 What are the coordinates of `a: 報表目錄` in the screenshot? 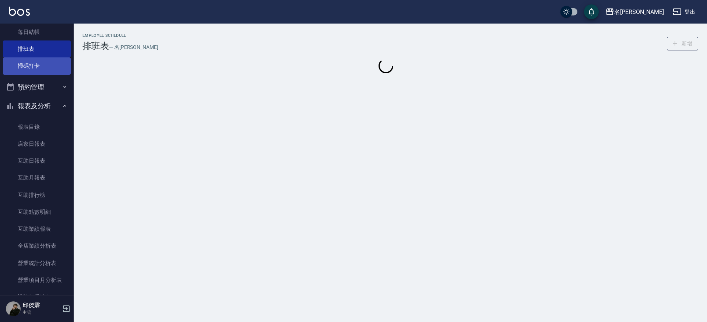 It's located at (37, 127).